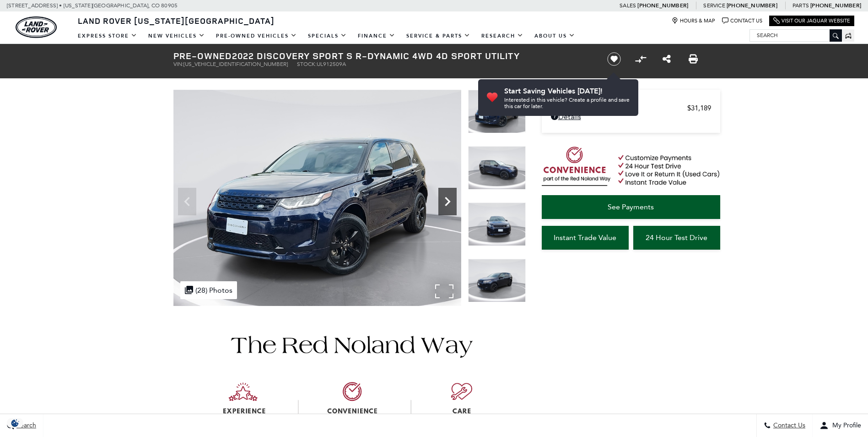 The width and height of the screenshot is (868, 437). Describe the element at coordinates (631, 207) in the screenshot. I see `a: See Payments` at that location.